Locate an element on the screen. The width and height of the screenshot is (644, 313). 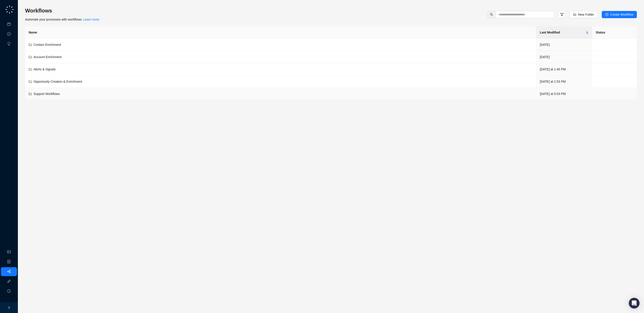
span: folder-add is located at coordinates (575, 14).